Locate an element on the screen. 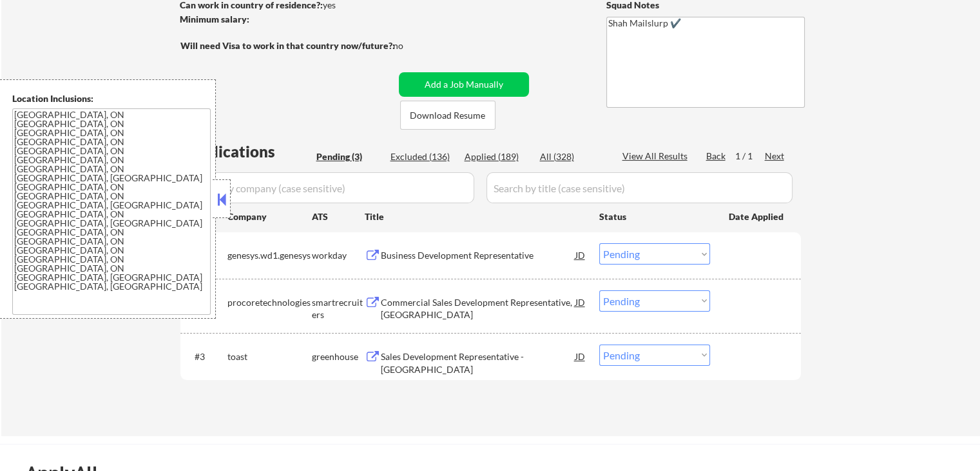  strong: Minimum salary: is located at coordinates (215, 19).